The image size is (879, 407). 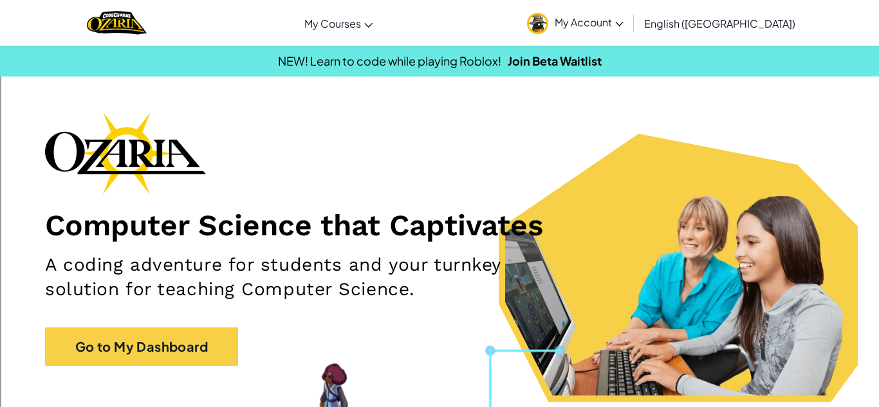 What do you see at coordinates (575, 23) in the screenshot?
I see `a: My Account` at bounding box center [575, 23].